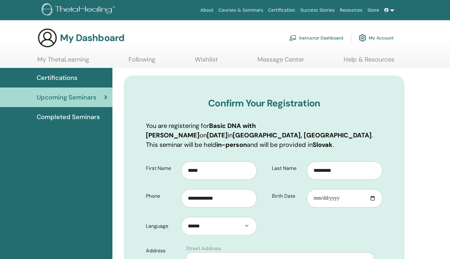 This screenshot has height=259, width=450. What do you see at coordinates (231, 145) in the screenshot?
I see `b: in-person` at bounding box center [231, 145].